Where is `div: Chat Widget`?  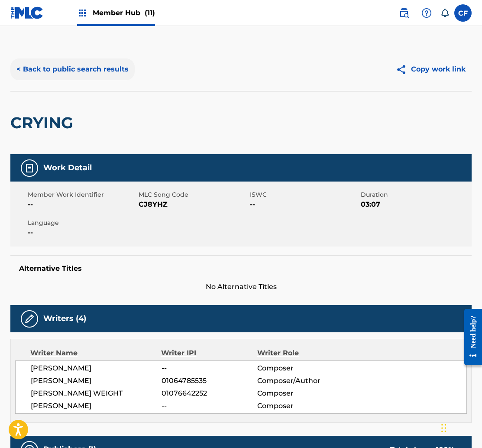 div: Chat Widget is located at coordinates (460, 427).